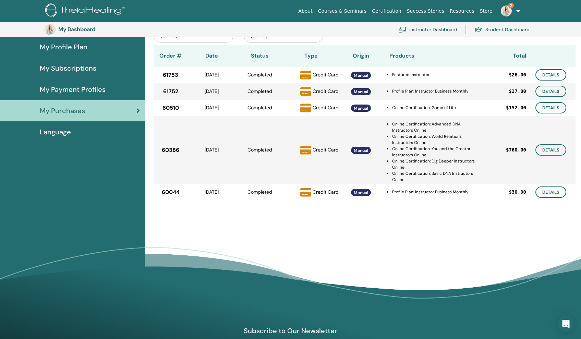 The width and height of the screenshot is (581, 339). I want to click on span: 26.00, so click(519, 75).